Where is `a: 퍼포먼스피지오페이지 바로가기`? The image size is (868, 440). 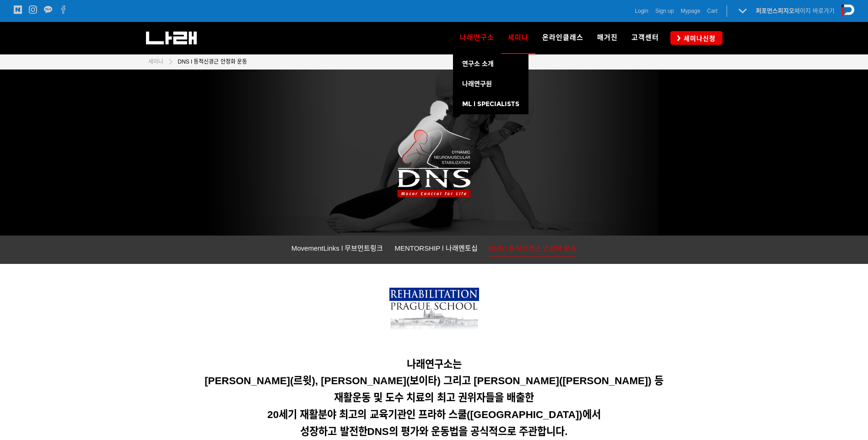 a: 퍼포먼스피지오페이지 바로가기 is located at coordinates (796, 10).